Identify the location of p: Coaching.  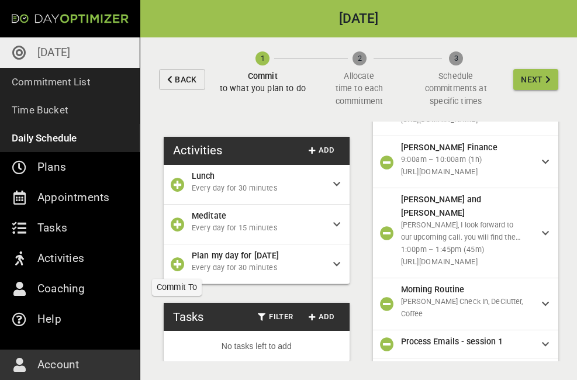
(61, 289).